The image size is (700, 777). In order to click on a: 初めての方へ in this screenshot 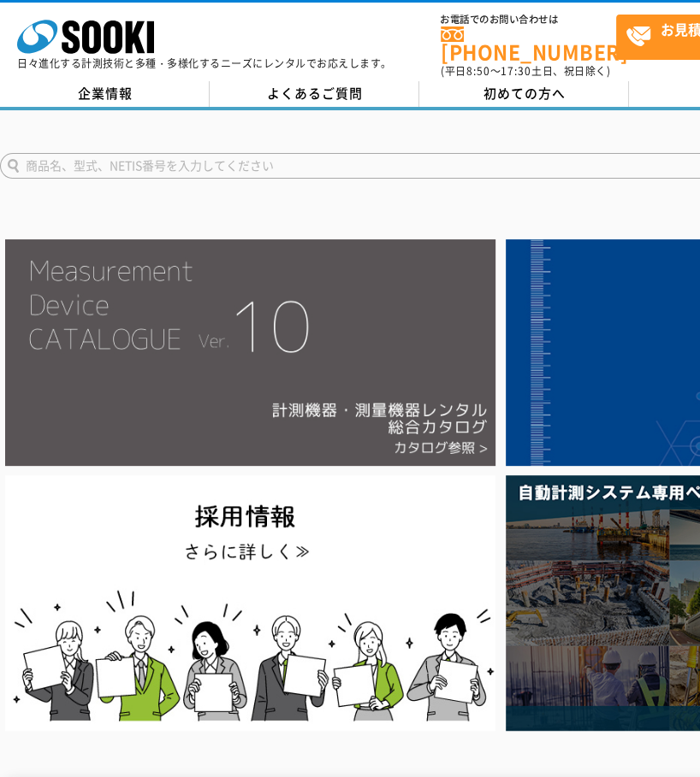, I will do `click(523, 94)`.